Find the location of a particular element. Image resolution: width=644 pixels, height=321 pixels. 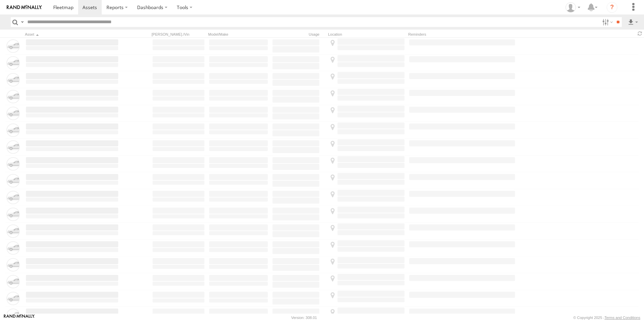

span: Refresh is located at coordinates (640, 33).